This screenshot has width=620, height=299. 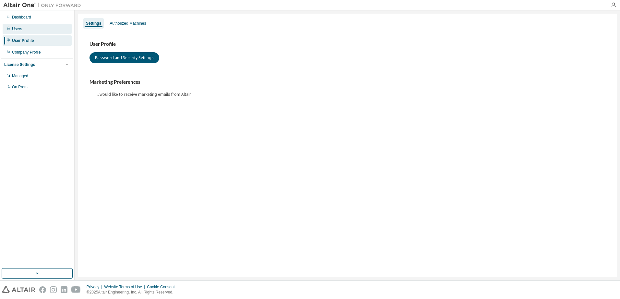 What do you see at coordinates (64, 289) in the screenshot?
I see `img: linkedin.svg` at bounding box center [64, 289].